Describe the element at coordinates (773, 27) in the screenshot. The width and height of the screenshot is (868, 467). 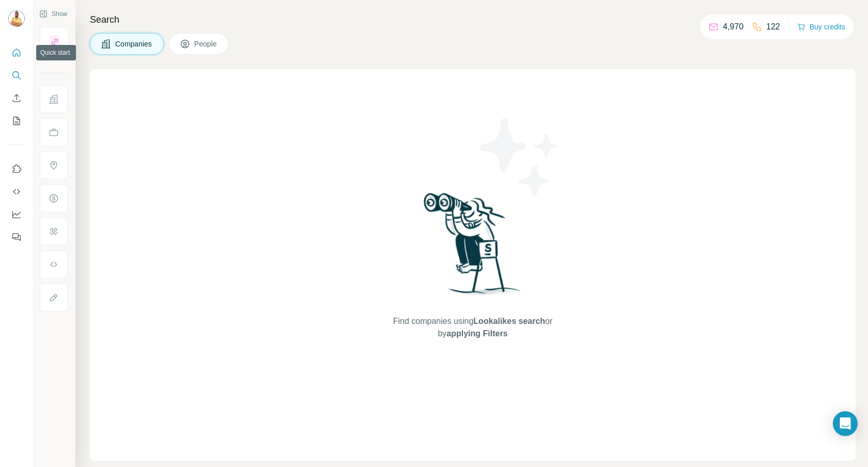
I see `p: 122` at that location.